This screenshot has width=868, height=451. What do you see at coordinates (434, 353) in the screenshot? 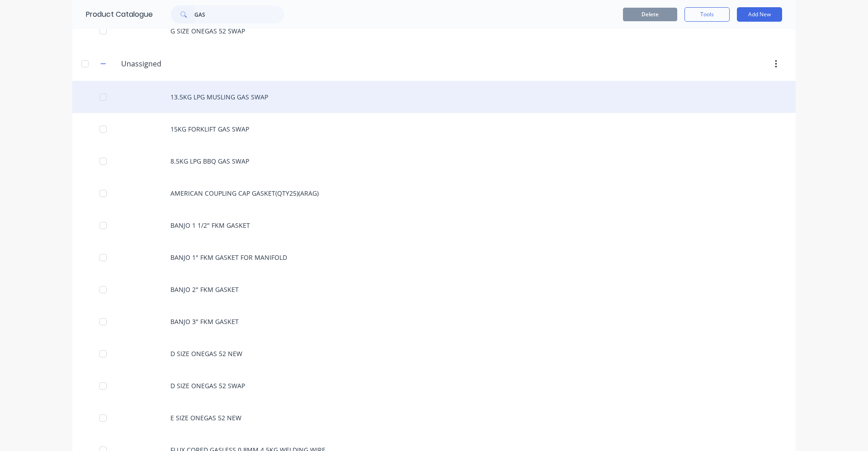
I see `div: D SIZE ONEGAS 52 NEW` at bounding box center [434, 353].